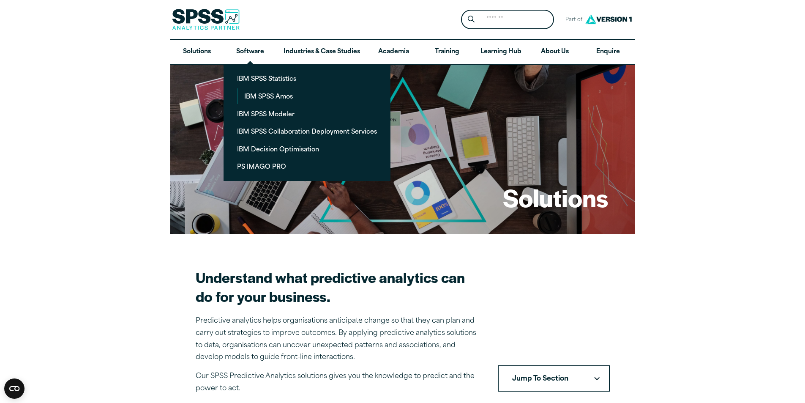 Image resolution: width=805 pixels, height=403 pixels. What do you see at coordinates (307, 114) in the screenshot?
I see `a: IBM SPSS Modeler` at bounding box center [307, 114].